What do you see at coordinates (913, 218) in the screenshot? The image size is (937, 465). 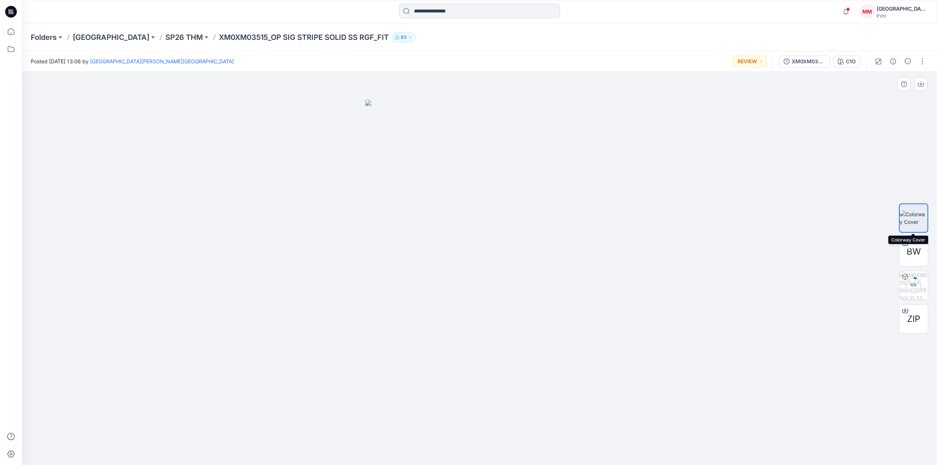 I see `img: Colorway Cover` at bounding box center [913, 218].